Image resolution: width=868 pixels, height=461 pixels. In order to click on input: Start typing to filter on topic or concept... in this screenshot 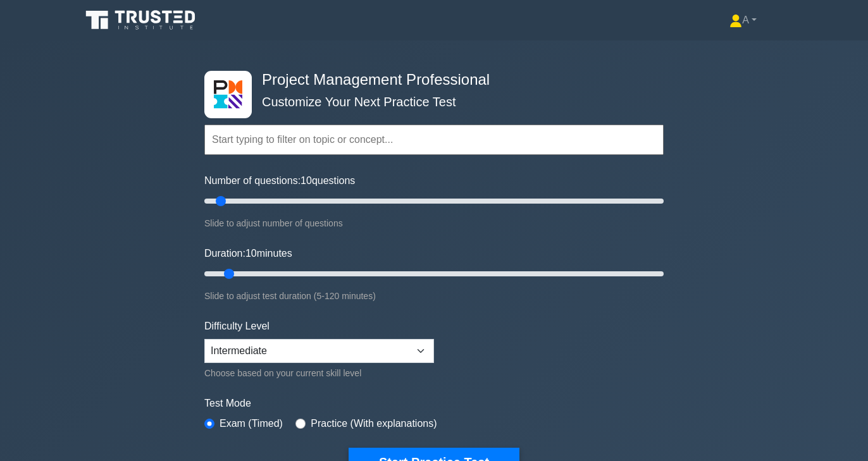, I will do `click(434, 140)`.